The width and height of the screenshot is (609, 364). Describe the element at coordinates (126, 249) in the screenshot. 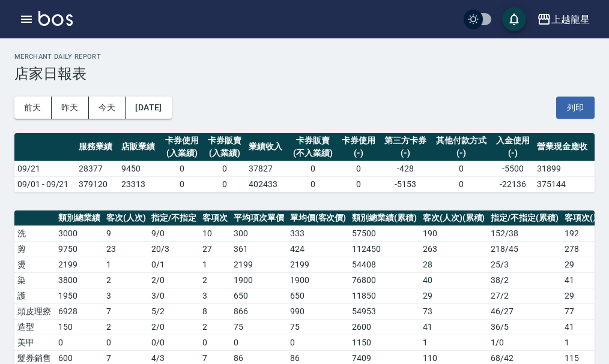

I see `td: 23` at that location.